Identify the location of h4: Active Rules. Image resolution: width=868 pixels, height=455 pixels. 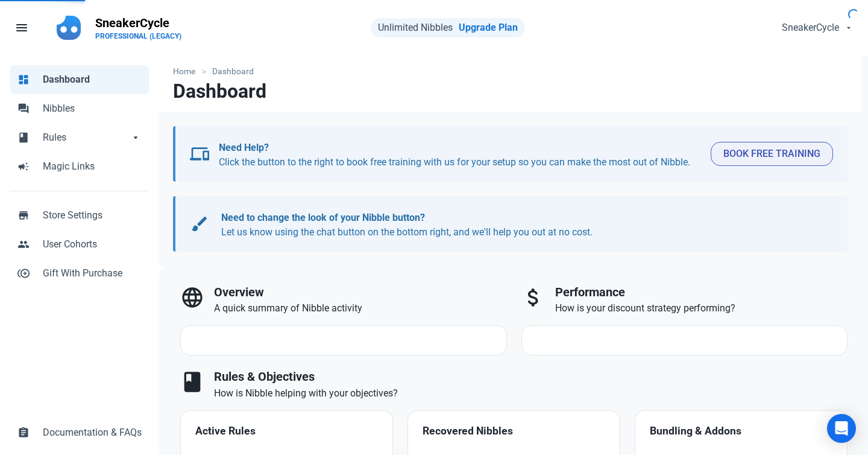
(286, 431).